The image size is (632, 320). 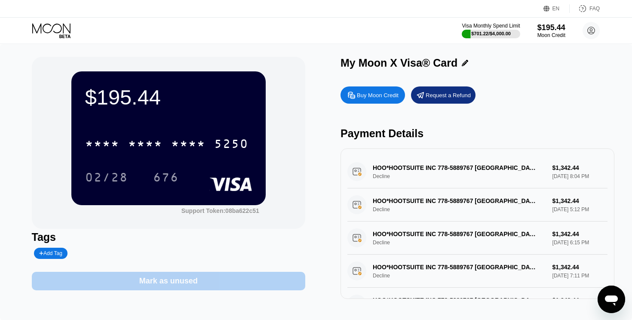 I want to click on div: Support Token: 08ba622c51, so click(x=220, y=211).